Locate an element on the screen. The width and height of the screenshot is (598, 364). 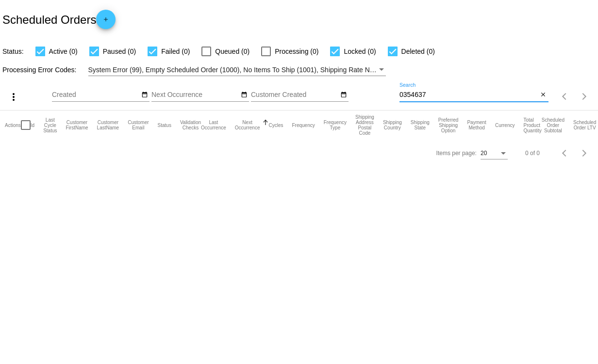
input: Customer Created is located at coordinates (295, 95).